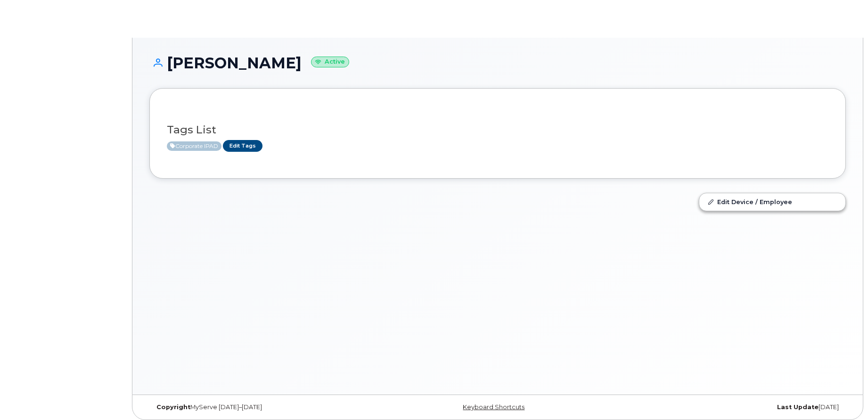 This screenshot has height=420, width=868. Describe the element at coordinates (493, 407) in the screenshot. I see `a: Keyboard Shortcuts` at that location.